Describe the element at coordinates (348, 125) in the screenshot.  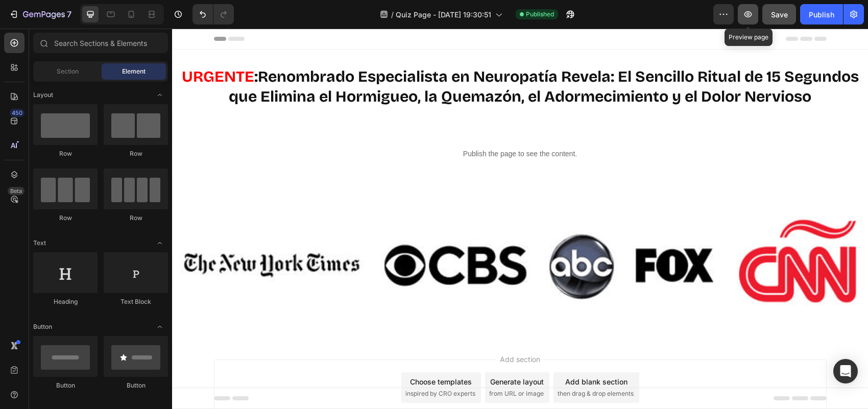
I see `p: Publish the page to see the content.` at that location.